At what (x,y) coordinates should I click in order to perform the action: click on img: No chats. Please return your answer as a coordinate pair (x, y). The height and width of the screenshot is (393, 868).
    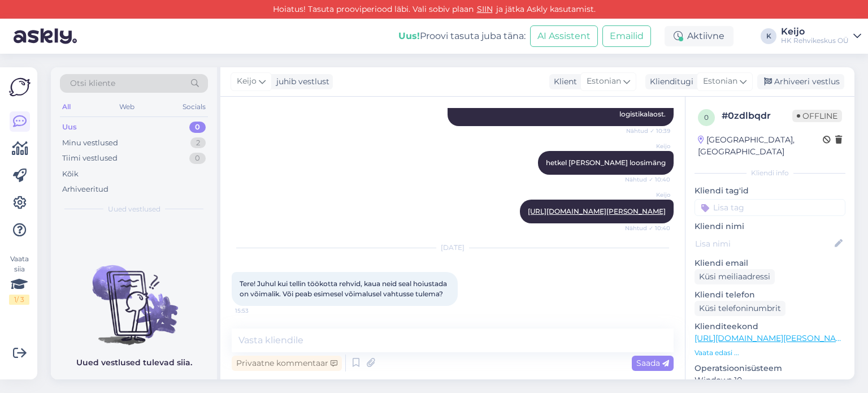
    Looking at the image, I should click on (134, 295).